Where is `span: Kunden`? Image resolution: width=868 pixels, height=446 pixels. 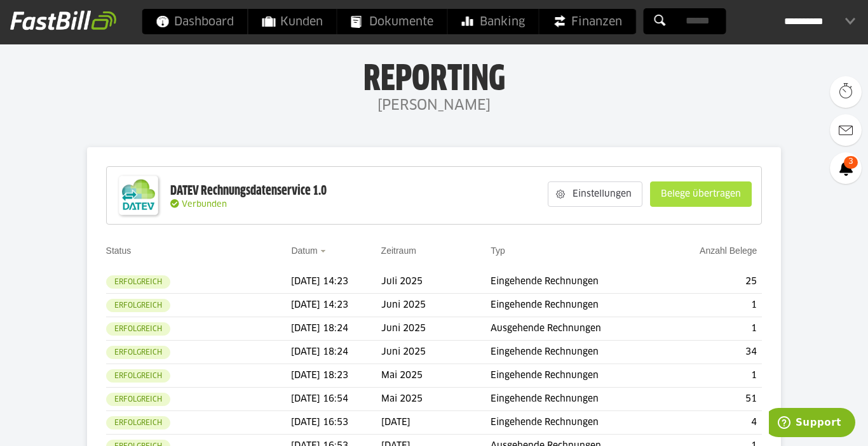
span: Kunden is located at coordinates (292, 22).